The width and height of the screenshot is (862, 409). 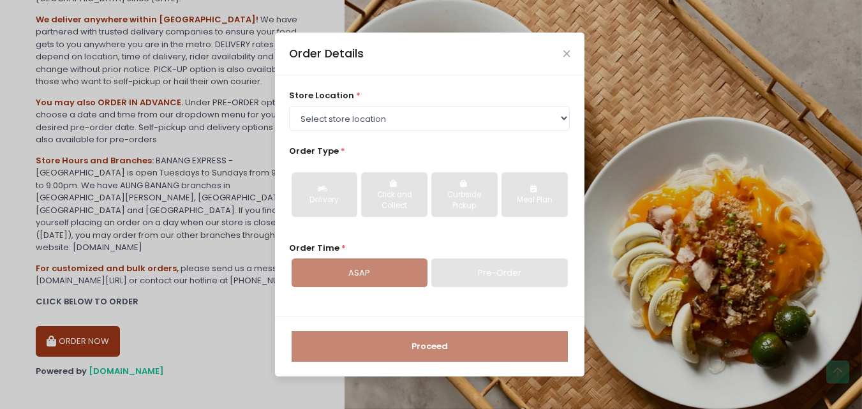 I want to click on button: Delivery, so click(x=324, y=195).